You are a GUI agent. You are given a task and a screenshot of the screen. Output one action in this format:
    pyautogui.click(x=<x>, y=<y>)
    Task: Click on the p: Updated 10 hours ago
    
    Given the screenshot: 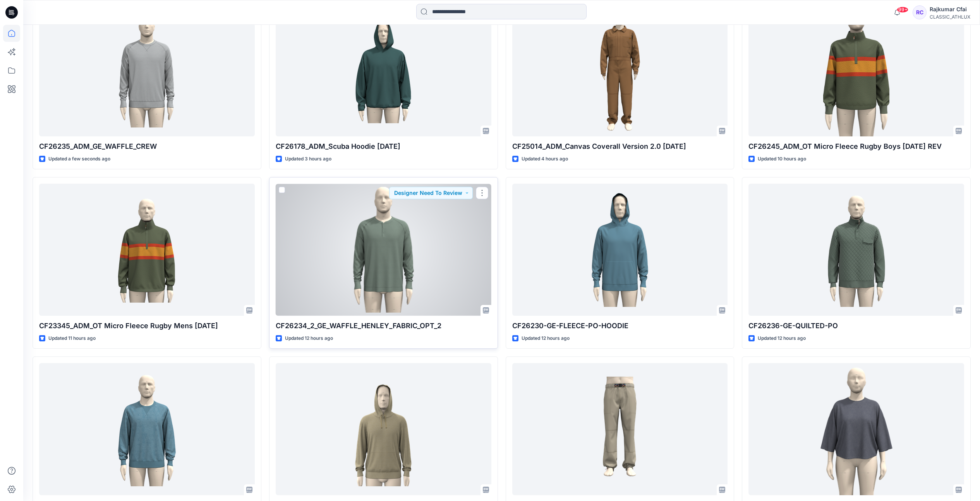 What is the action you would take?
    pyautogui.click(x=781, y=159)
    